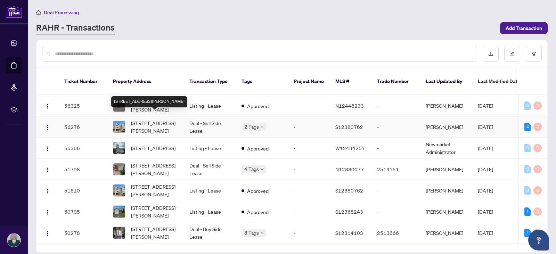  I want to click on td: 51798, so click(83, 169).